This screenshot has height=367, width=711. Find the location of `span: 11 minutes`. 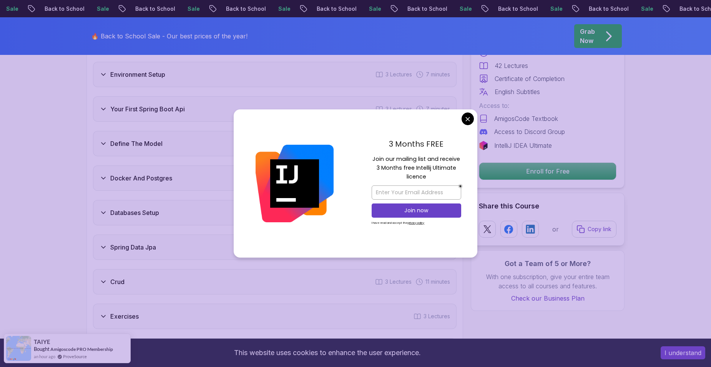

span: 11 minutes is located at coordinates (438, 282).